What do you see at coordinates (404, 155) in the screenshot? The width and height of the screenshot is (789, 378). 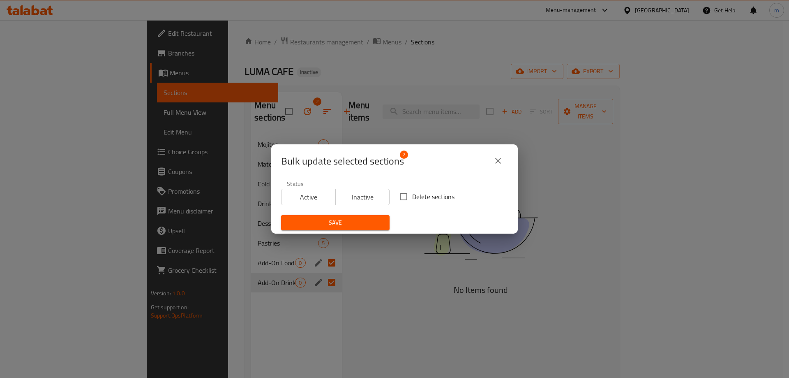 I see `span: 2` at bounding box center [404, 155].